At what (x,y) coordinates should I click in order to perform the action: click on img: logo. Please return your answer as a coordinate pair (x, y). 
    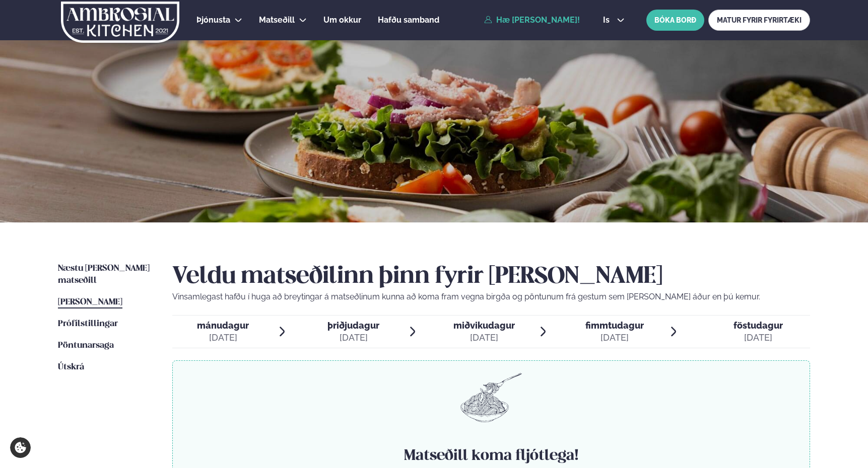
    Looking at the image, I should click on (120, 22).